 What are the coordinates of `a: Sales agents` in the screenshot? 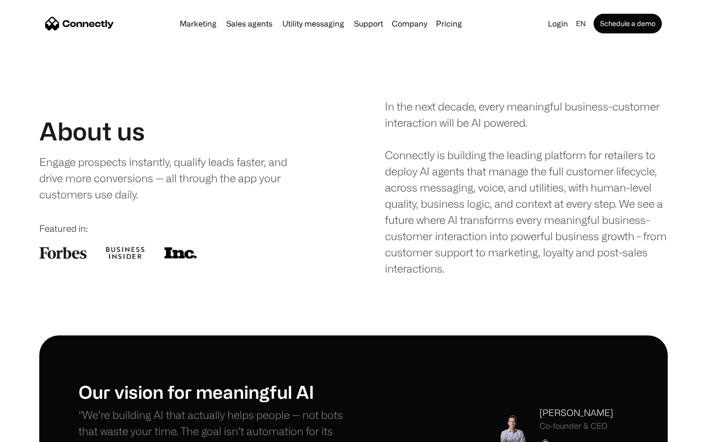 It's located at (249, 24).